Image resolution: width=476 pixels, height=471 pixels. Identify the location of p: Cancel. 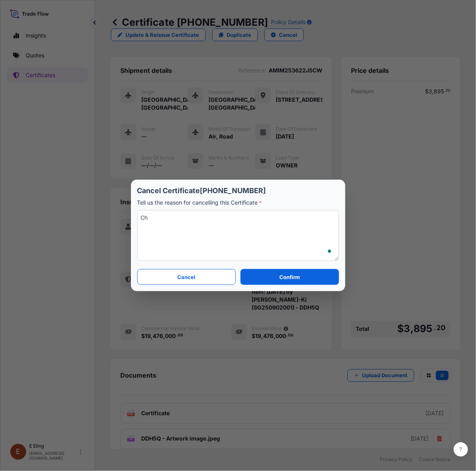
(187, 277).